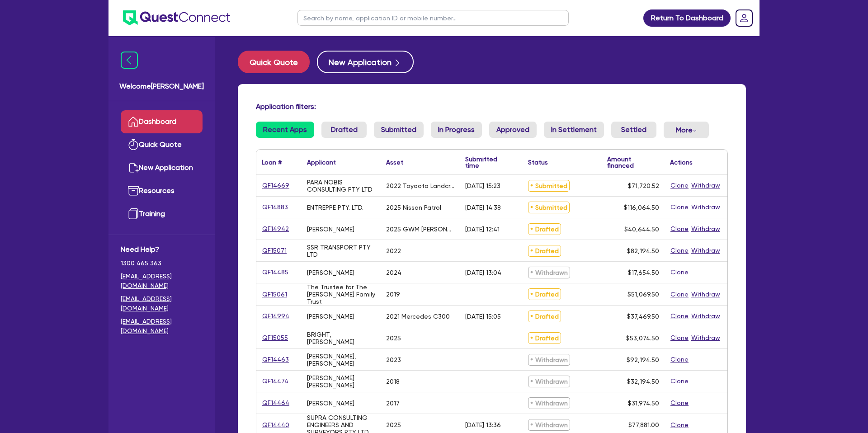  I want to click on a: Drafted, so click(344, 129).